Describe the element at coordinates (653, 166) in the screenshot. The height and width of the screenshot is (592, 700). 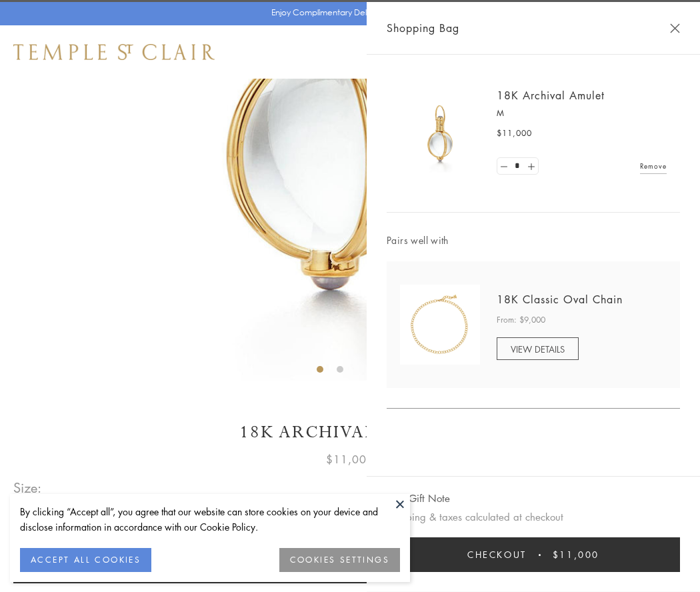
I see `a: Remove` at that location.